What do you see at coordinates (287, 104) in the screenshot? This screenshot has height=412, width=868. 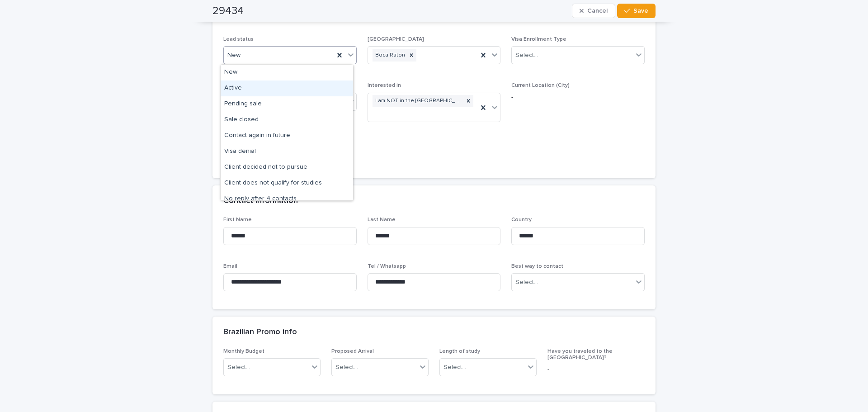 I see `div: Pending sale` at bounding box center [287, 104].